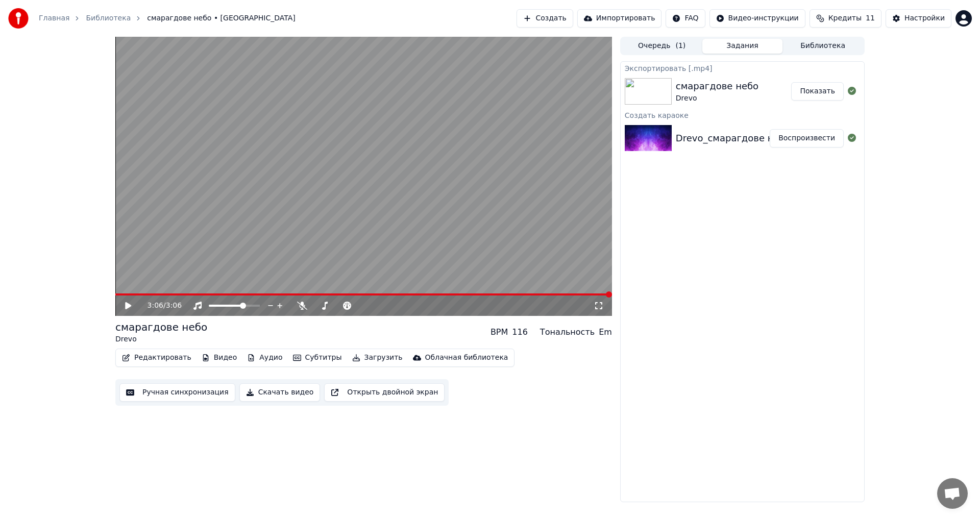 Image resolution: width=980 pixels, height=519 pixels. What do you see at coordinates (680, 46) in the screenshot?
I see `span: ( 1 )` at bounding box center [680, 46].